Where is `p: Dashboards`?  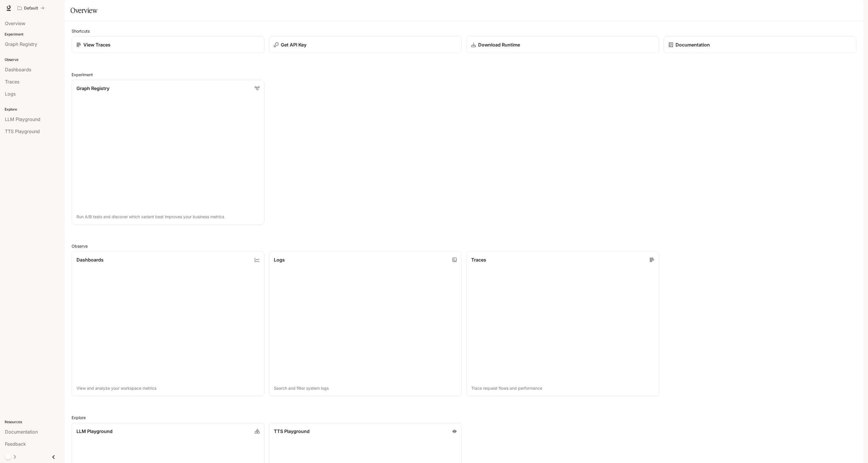 p: Dashboards is located at coordinates (90, 260).